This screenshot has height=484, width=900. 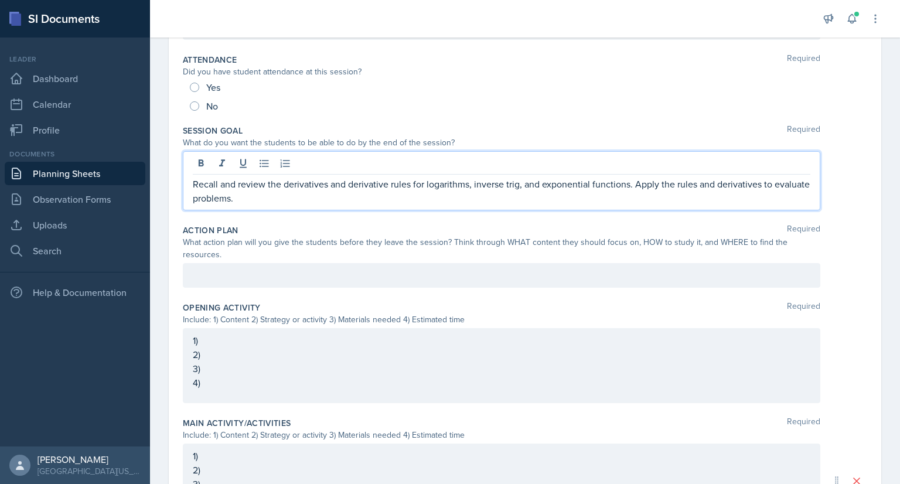 I want to click on label: Session Goal, so click(x=213, y=131).